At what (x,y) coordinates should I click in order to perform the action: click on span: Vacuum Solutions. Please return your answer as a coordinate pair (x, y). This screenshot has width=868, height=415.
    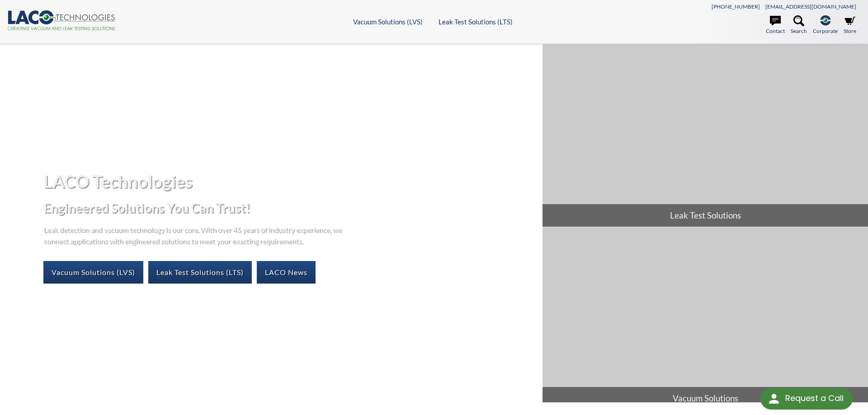
    Looking at the image, I should click on (705, 398).